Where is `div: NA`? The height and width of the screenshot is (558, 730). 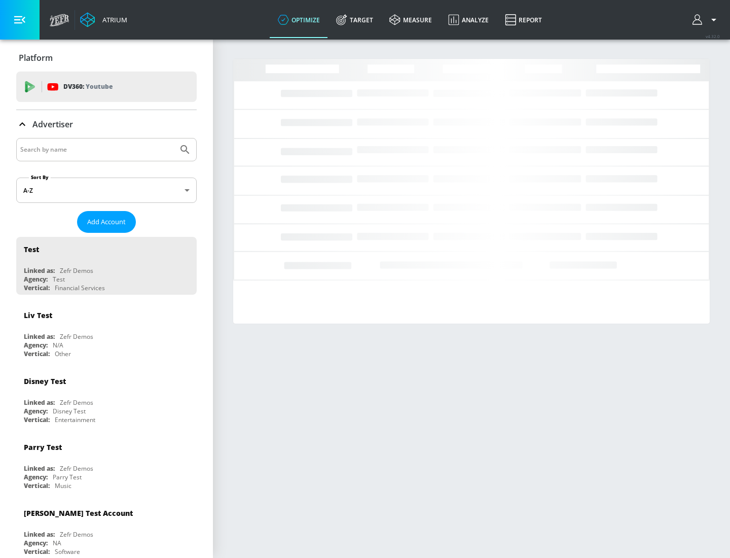 div: NA is located at coordinates (57, 542).